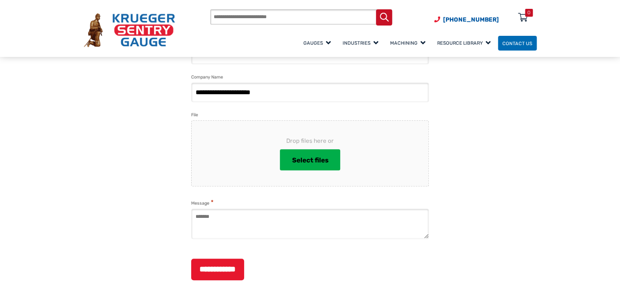 The width and height of the screenshot is (620, 291). I want to click on label: Company Name, so click(207, 77).